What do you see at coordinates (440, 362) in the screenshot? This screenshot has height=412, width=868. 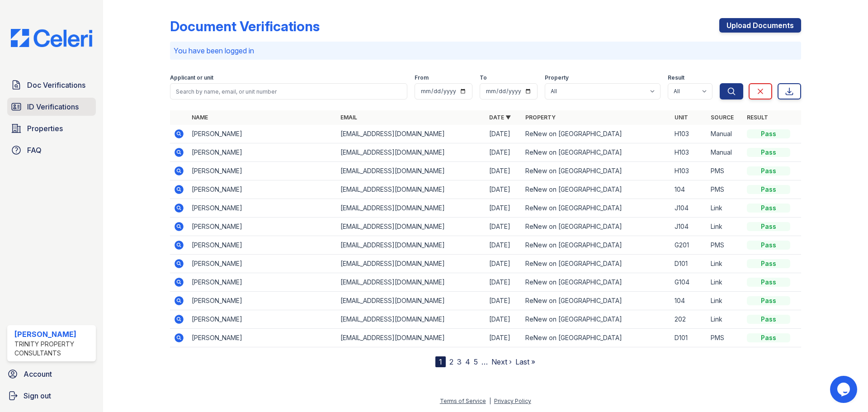 I see `div: 1` at bounding box center [440, 362].